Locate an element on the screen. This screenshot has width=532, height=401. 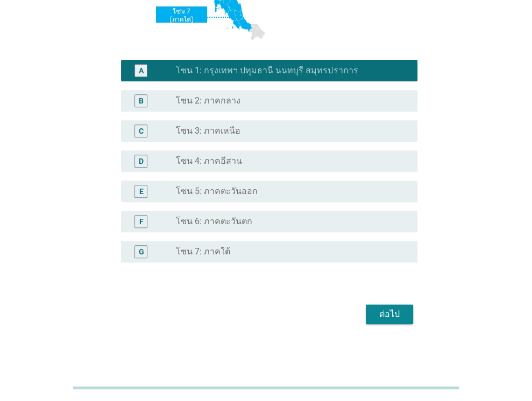
div: D is located at coordinates (141, 161).